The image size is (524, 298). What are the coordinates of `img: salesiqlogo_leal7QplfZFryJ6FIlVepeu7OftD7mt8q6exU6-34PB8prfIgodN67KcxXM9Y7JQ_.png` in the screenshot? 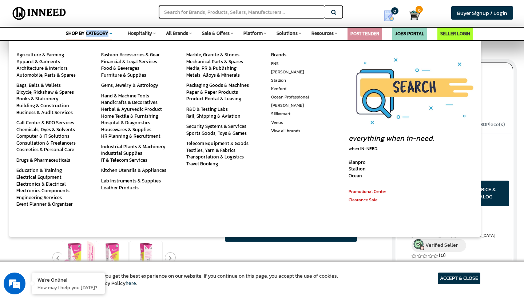 It's located at (53, 193).